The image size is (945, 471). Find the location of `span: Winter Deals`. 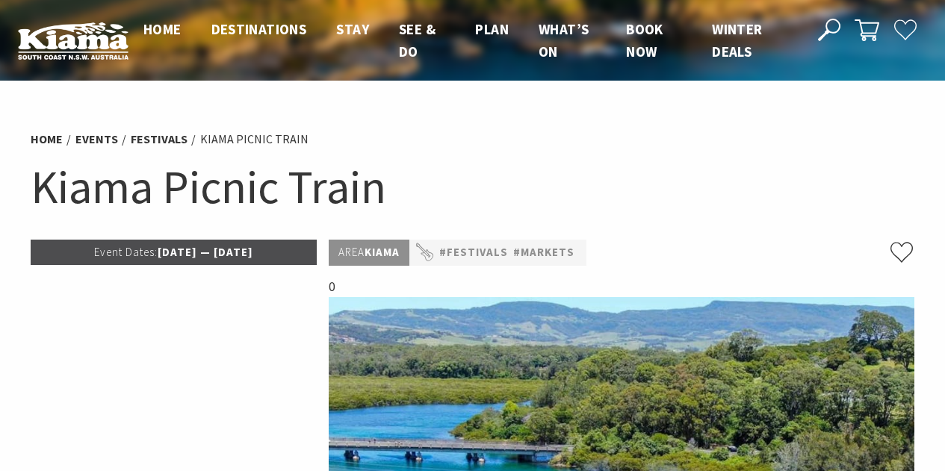

span: Winter Deals is located at coordinates (736, 40).